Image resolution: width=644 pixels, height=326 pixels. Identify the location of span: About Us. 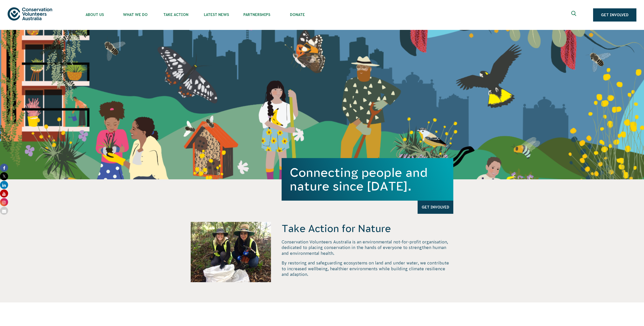
(95, 15).